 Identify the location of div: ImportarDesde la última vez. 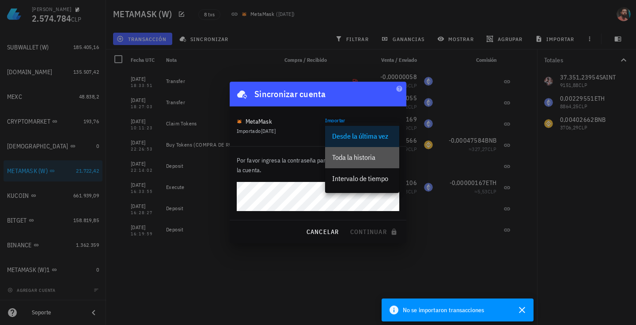
(362, 130).